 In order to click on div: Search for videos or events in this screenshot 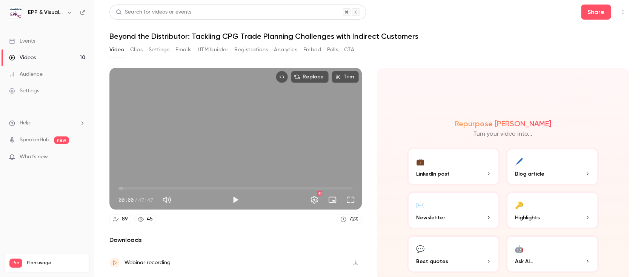, I will do `click(153, 12)`.